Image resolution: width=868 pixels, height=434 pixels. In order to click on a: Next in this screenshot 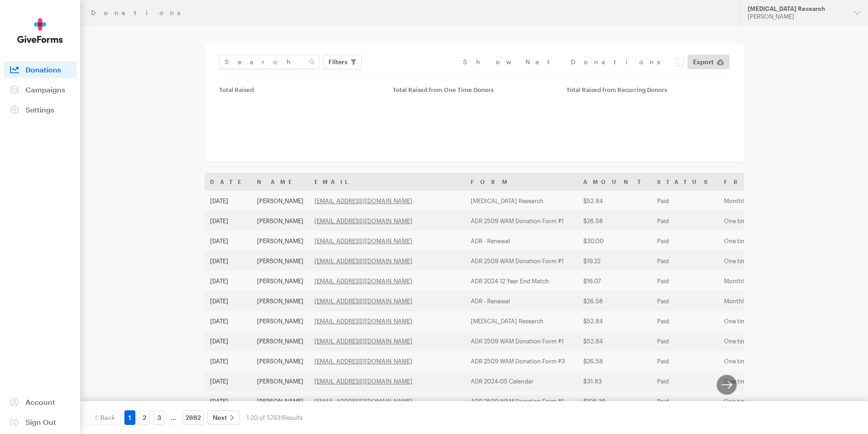, I will do `click(223, 418)`.